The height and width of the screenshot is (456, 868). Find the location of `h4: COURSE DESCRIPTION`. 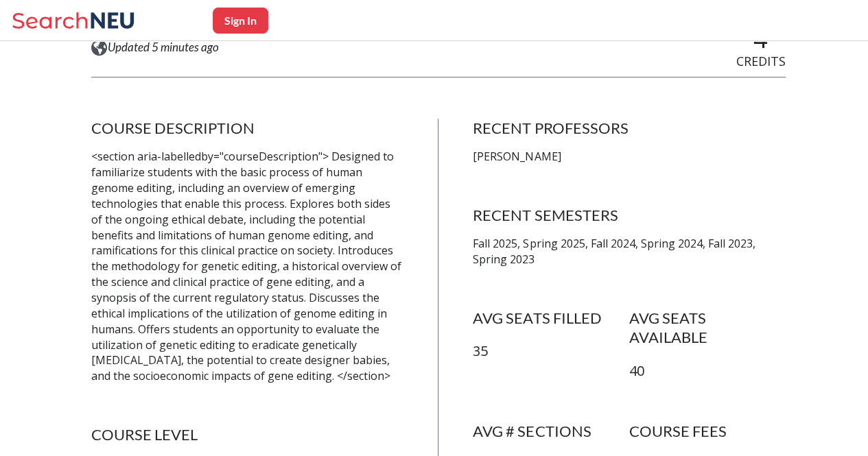

h4: COURSE DESCRIPTION is located at coordinates (247, 128).